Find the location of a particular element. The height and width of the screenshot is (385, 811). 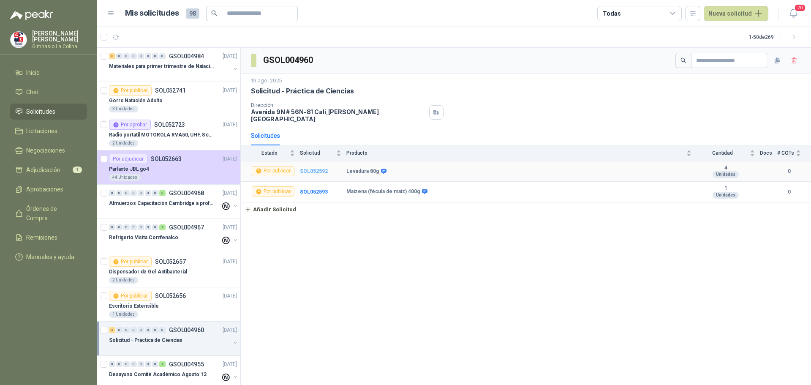

span: Manuales y ayuda is located at coordinates (50, 257).